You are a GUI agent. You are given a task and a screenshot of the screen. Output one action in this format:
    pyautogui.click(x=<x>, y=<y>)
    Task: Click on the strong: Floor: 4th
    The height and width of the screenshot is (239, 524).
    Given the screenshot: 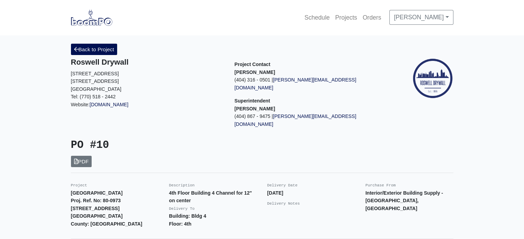 What is the action you would take?
    pyautogui.click(x=180, y=224)
    